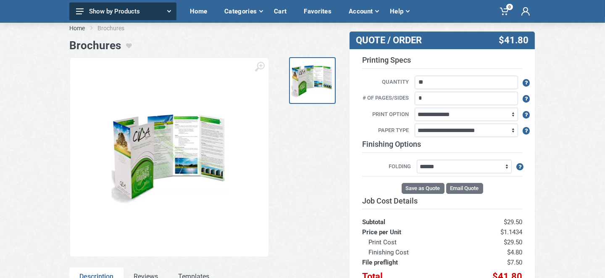 This screenshot has height=278, width=605. Describe the element at coordinates (303, 28) in the screenshot. I see `nav: breadcrumb` at that location.